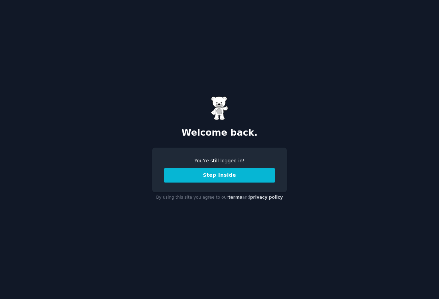 The width and height of the screenshot is (439, 299). I want to click on img: Gummy Bear, so click(219, 108).